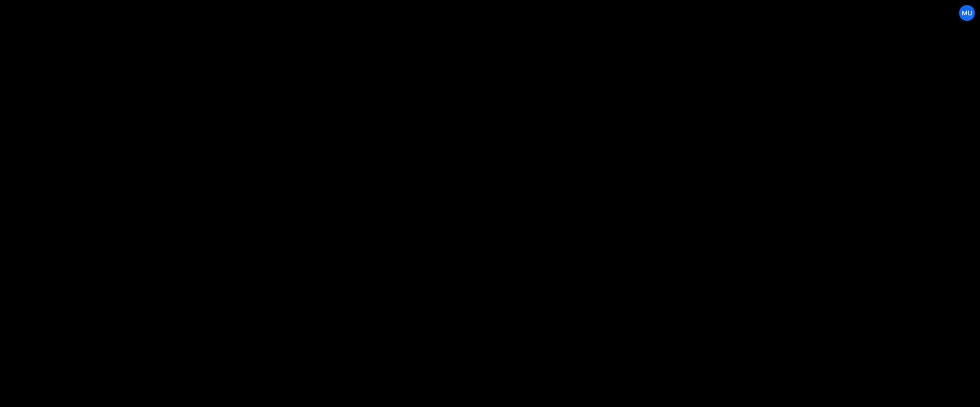 The width and height of the screenshot is (980, 407). I want to click on button: New File, so click(167, 37).